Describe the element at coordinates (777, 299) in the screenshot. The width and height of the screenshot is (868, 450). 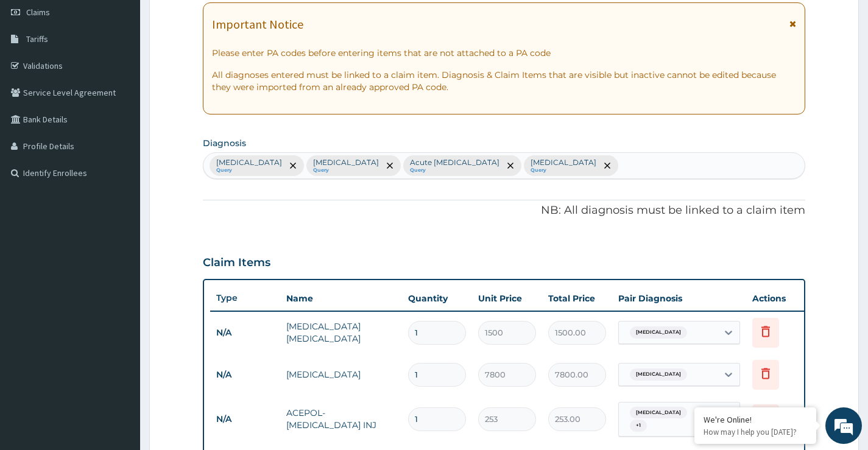
I see `th: Actions` at that location.